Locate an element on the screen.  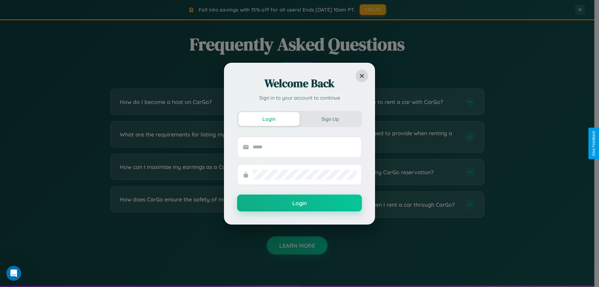
div: Give Feedback is located at coordinates (594, 143).